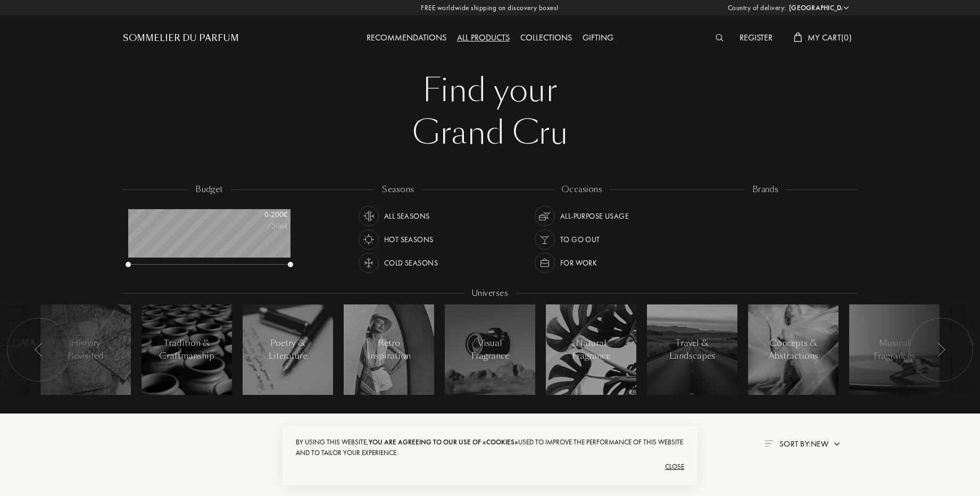  I want to click on img: usage_occasion_all_white.svg, so click(545, 216).